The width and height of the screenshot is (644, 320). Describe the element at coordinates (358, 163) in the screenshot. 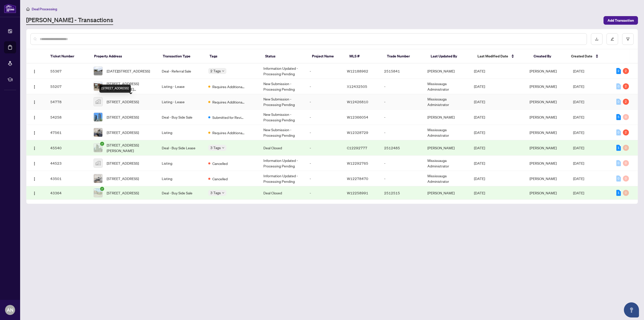

I see `span: W12292765` at that location.